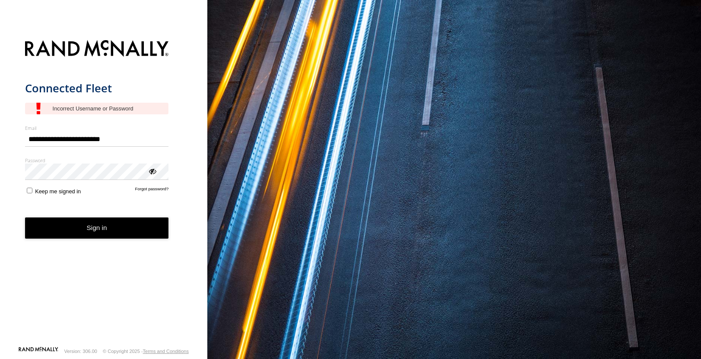 The image size is (701, 359). I want to click on a: Visit our Website, so click(38, 351).